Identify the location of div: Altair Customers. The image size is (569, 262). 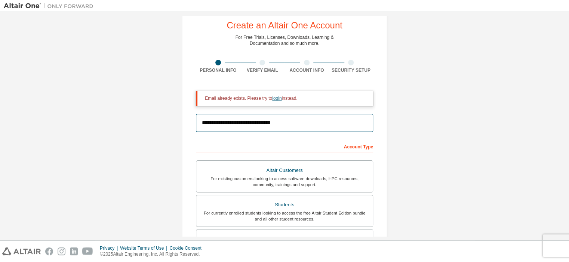
(285, 171).